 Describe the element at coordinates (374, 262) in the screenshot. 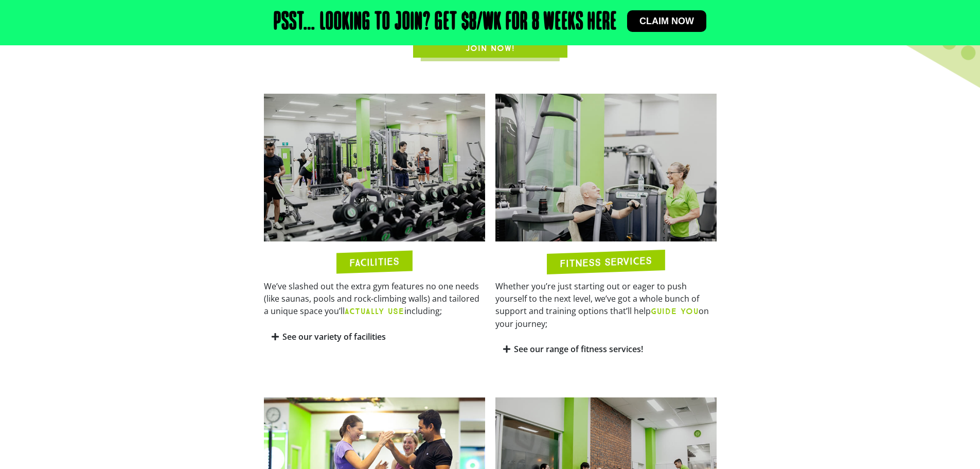

I see `h2: FACILITIES` at that location.